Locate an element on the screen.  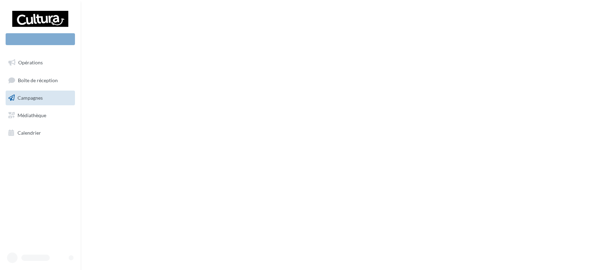
div: Nouvelle campagne is located at coordinates (40, 39).